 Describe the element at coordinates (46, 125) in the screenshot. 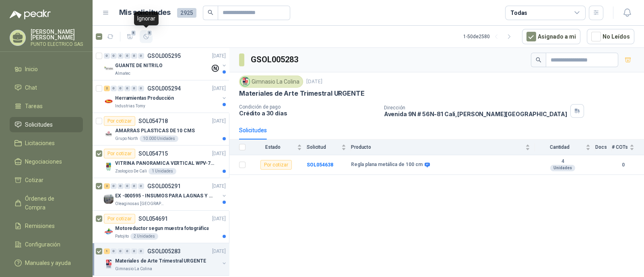

I see `a: Solicitudes` at that location.